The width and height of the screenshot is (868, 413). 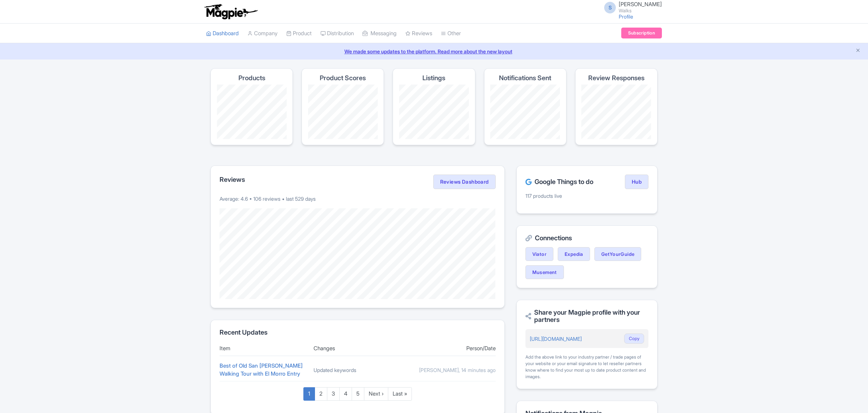 What do you see at coordinates (637, 182) in the screenshot?
I see `a: Hub` at bounding box center [637, 182].